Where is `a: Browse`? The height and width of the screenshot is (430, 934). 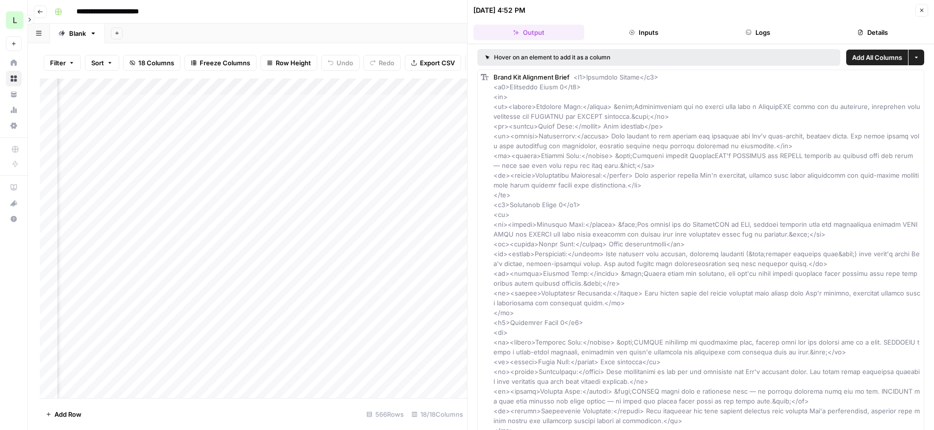
a: Browse is located at coordinates (14, 79).